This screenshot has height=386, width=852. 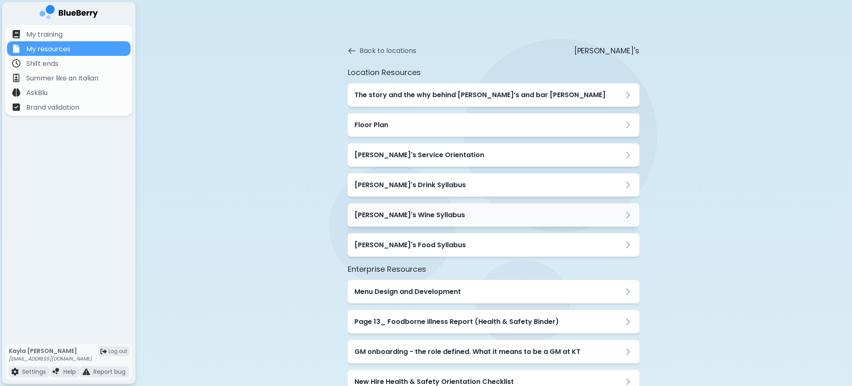 What do you see at coordinates (371, 125) in the screenshot?
I see `h3: Floor Plan` at bounding box center [371, 125].